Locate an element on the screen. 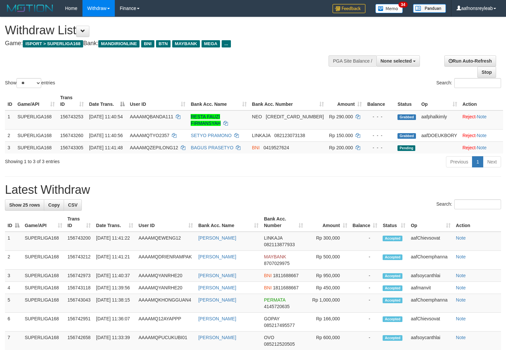  span: Copy 085217495577 to clipboard is located at coordinates (279, 325).